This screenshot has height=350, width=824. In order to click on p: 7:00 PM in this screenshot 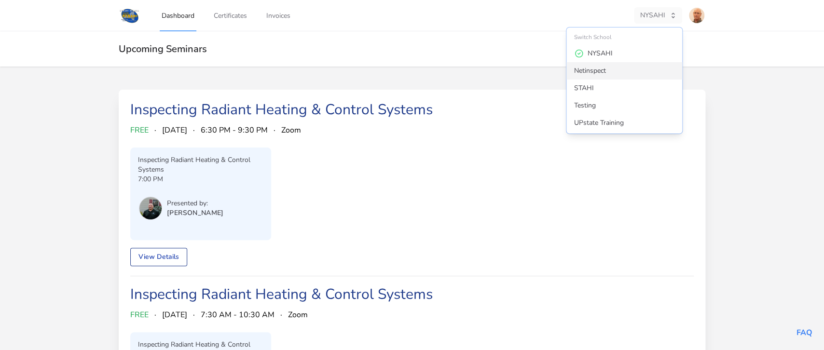, I will do `click(201, 179)`.